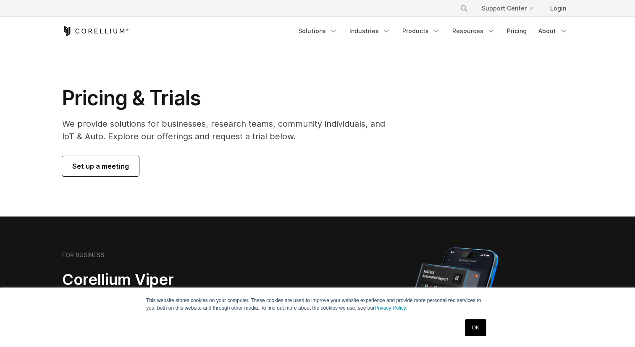 This screenshot has height=347, width=635. Describe the element at coordinates (318, 305) in the screenshot. I see `p: This website stores cookies on your computer. These cookies are used to improve your website expe...` at that location.